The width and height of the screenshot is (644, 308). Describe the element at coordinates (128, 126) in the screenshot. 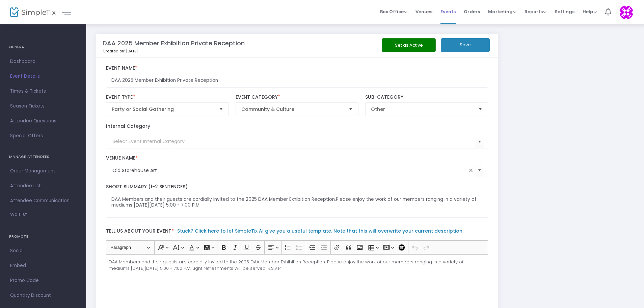

I see `label: Internal Category` at that location.